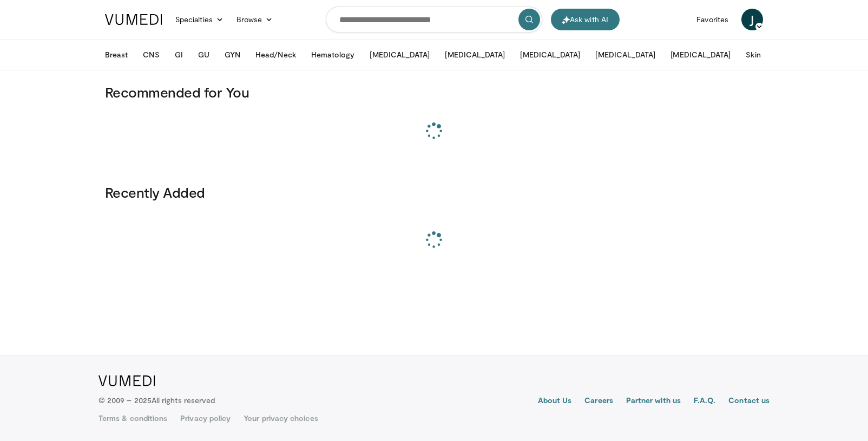  Describe the element at coordinates (275, 55) in the screenshot. I see `button: Head/Neck` at that location.